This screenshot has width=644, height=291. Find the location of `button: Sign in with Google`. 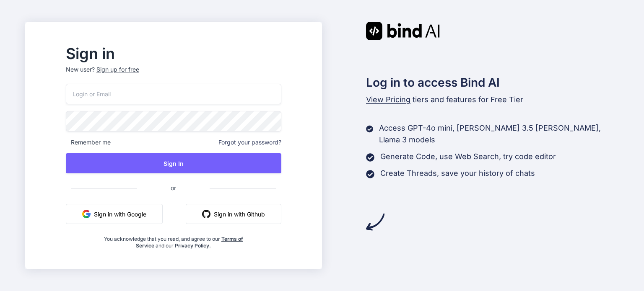

button: Sign in with Google is located at coordinates (114, 214).